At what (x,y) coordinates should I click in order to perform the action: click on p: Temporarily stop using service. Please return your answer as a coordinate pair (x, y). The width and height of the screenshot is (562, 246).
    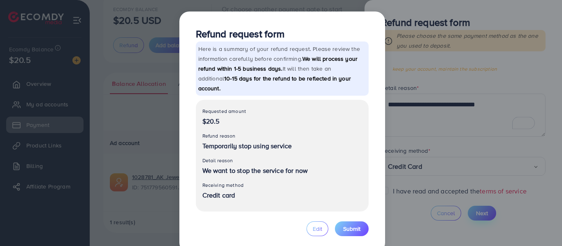
    Looking at the image, I should click on (282, 146).